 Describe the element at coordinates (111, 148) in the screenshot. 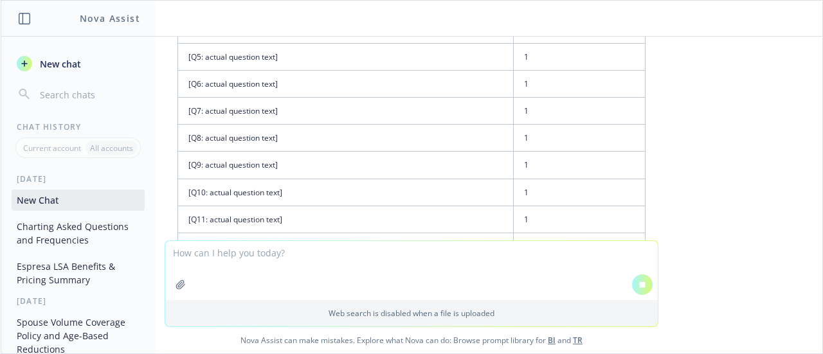

I see `p: All accounts` at that location.